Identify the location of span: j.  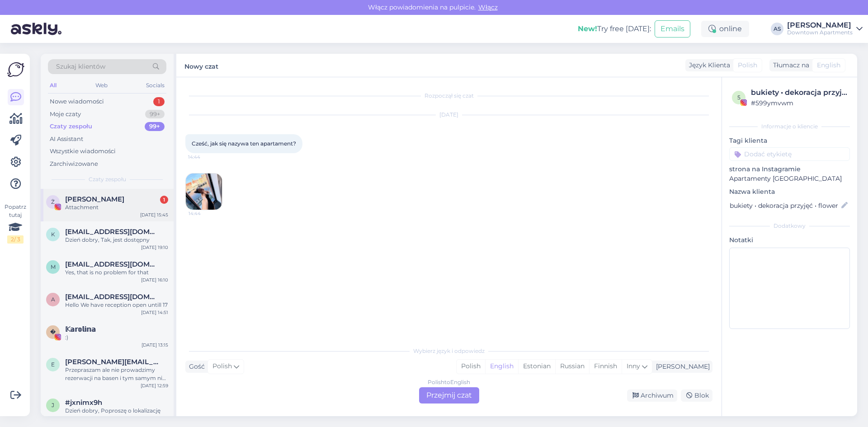
(53, 405).